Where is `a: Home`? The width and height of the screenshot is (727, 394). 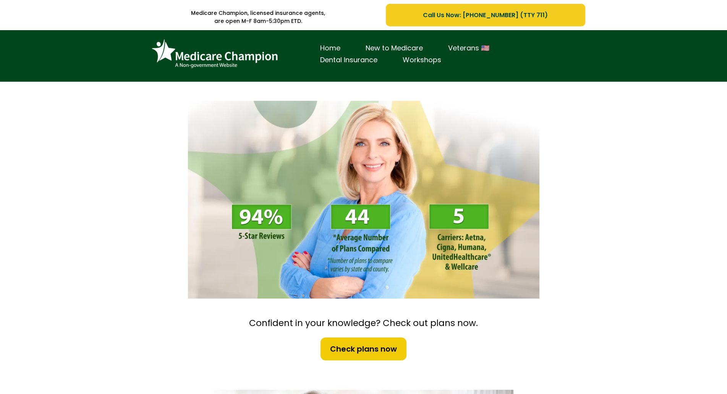
a: Home is located at coordinates (330, 48).